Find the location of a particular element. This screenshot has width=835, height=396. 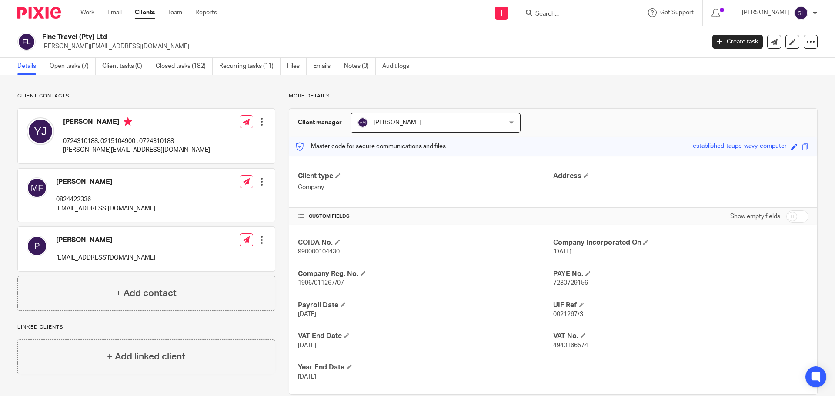

span: 990000104430 is located at coordinates (319, 252).